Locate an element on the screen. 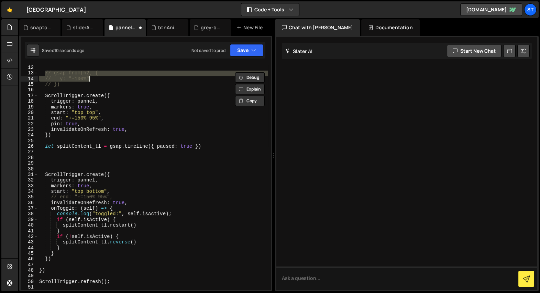 This screenshot has width=540, height=293. div: pannelAnimation.js is located at coordinates (127, 28).